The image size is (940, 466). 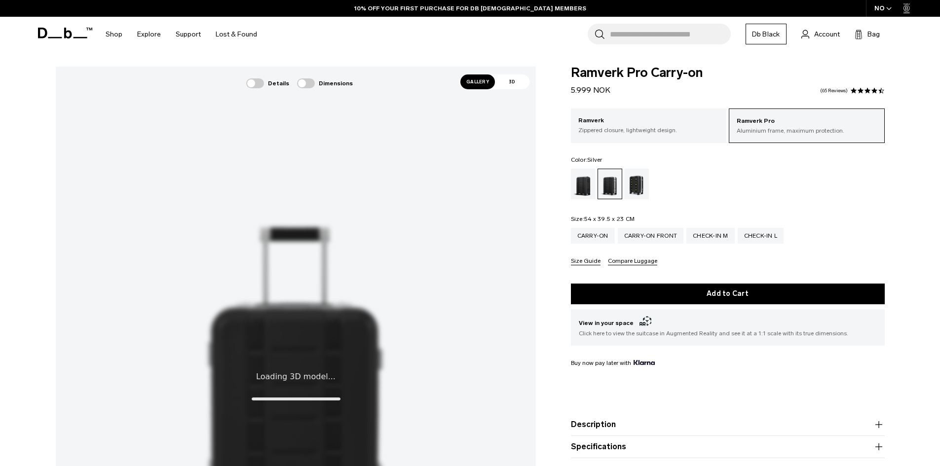 I want to click on div: Details, so click(x=267, y=83).